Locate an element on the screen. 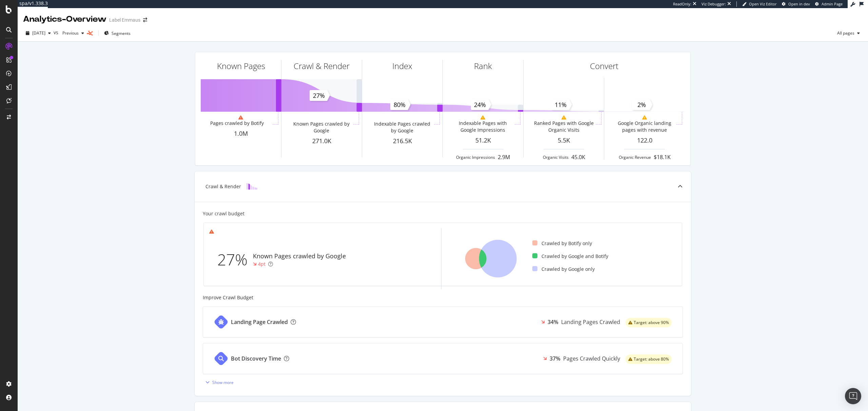 This screenshot has width=868, height=411. div: Organic Impressions is located at coordinates (475, 157).